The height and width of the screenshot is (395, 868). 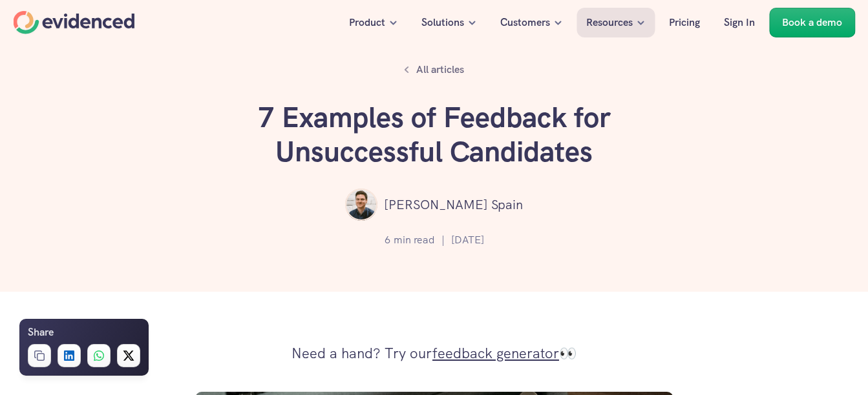 What do you see at coordinates (367, 22) in the screenshot?
I see `p: Product` at bounding box center [367, 22].